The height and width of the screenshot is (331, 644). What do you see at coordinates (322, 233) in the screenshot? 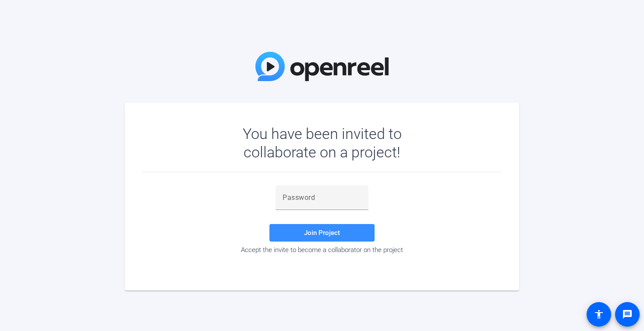
I see `button: Join Project` at bounding box center [322, 233].